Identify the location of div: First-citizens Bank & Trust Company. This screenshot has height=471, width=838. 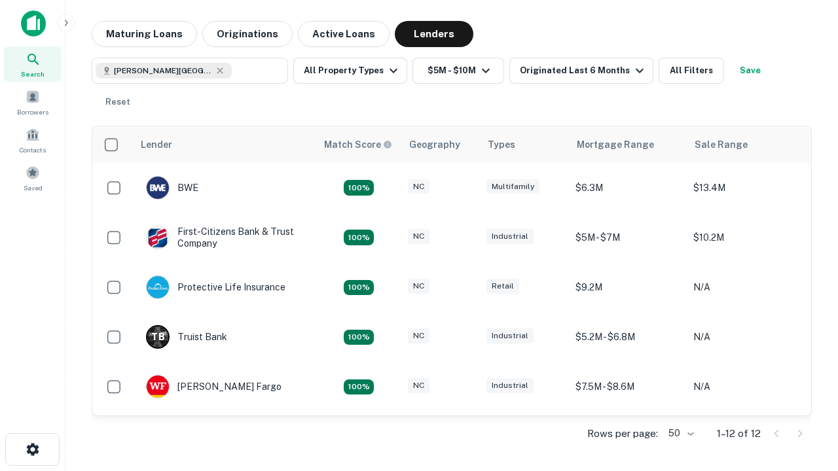
(224, 238).